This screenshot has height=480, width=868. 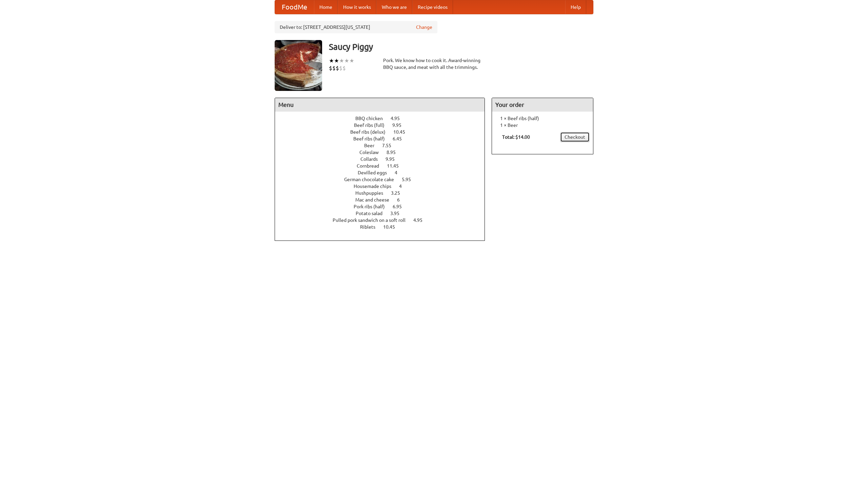 I want to click on a: Hushpuppies 3.25, so click(x=384, y=193).